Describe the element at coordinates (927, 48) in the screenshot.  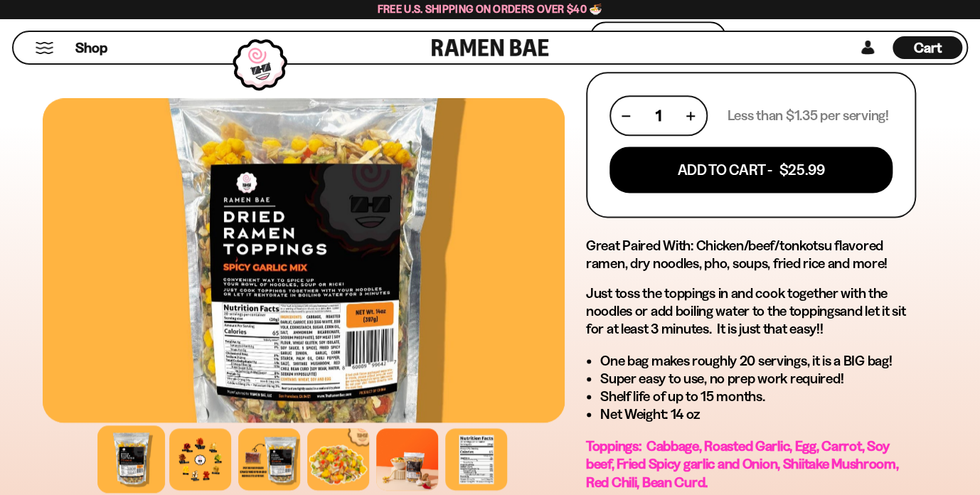
I see `div: Cart` at that location.